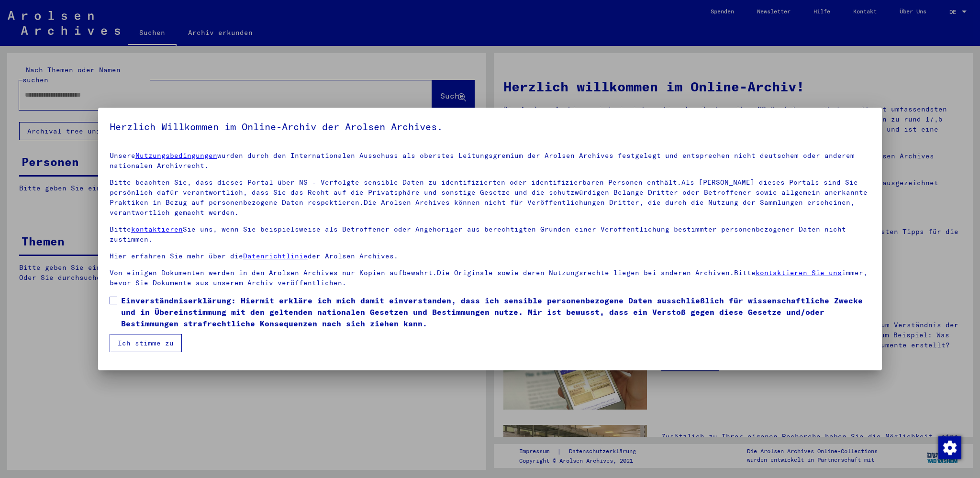  What do you see at coordinates (490, 161) in the screenshot?
I see `p: Unsere wurden durch den Internationalen Ausschuss als oberstes Leitungsgremium der Arolsen Archiv...` at bounding box center [490, 161].